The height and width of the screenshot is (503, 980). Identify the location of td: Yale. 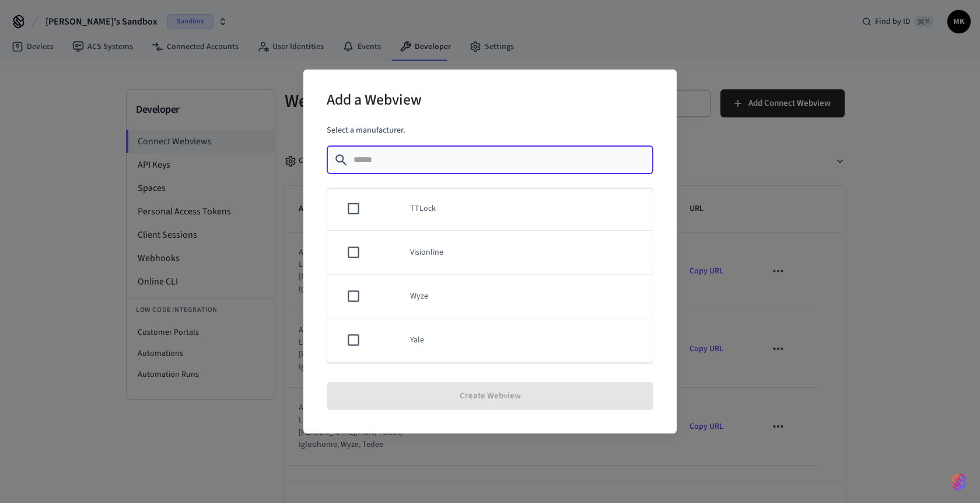
(525, 340).